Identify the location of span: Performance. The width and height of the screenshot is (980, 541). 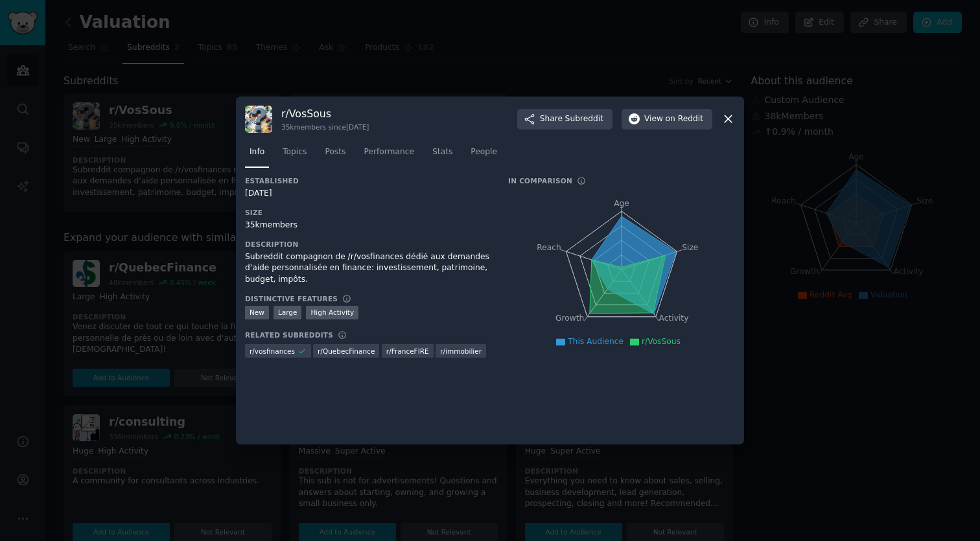
(389, 152).